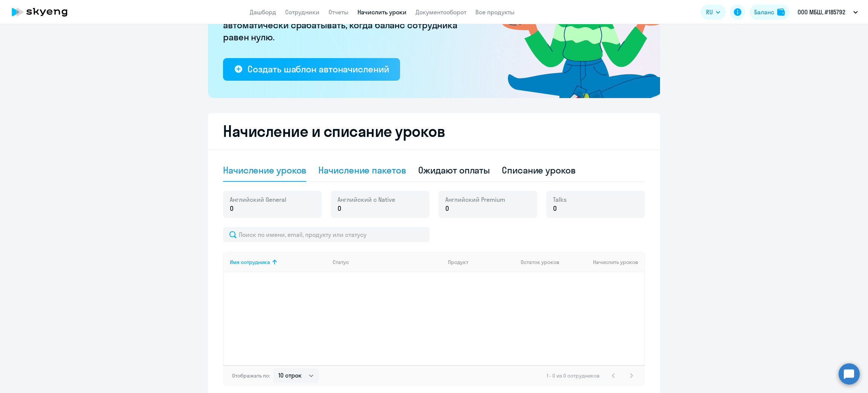  Describe the element at coordinates (382, 12) in the screenshot. I see `a: Начислить уроки` at that location.